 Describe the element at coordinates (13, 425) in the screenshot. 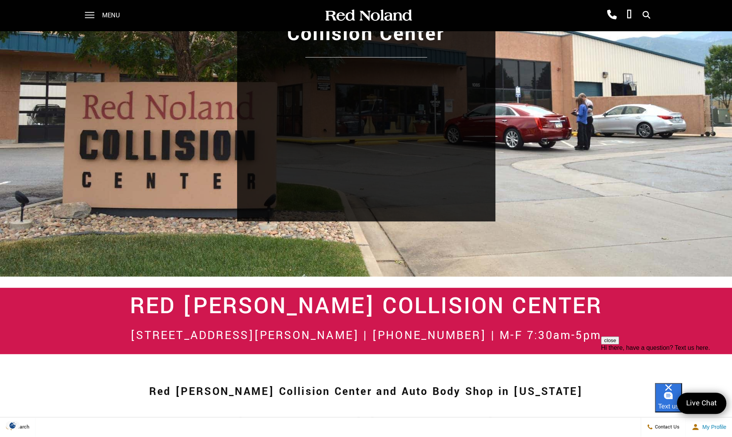

I see `section: Click to Open Cookie Consent Modal` at that location.